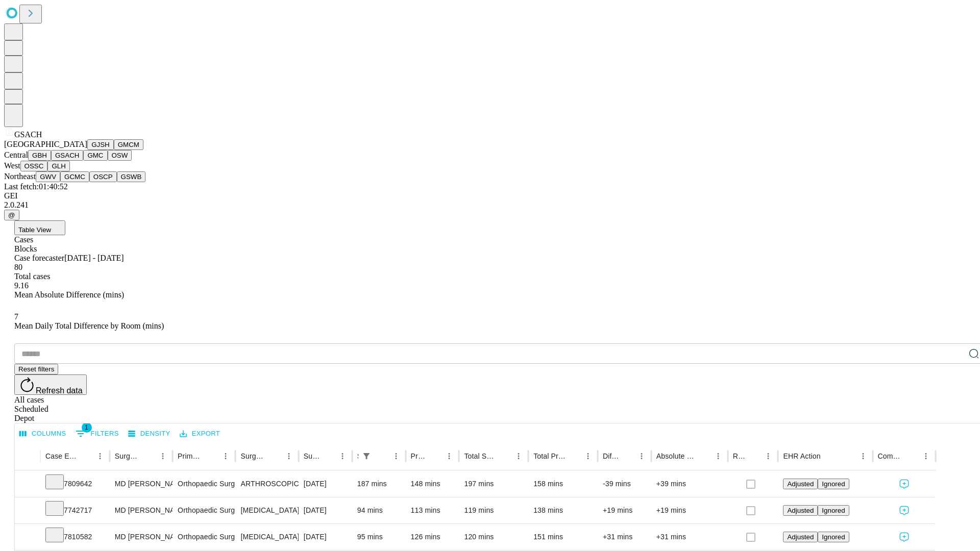 The height and width of the screenshot is (551, 980). Describe the element at coordinates (739, 456) in the screenshot. I see `div: Resolved in EHR` at that location.